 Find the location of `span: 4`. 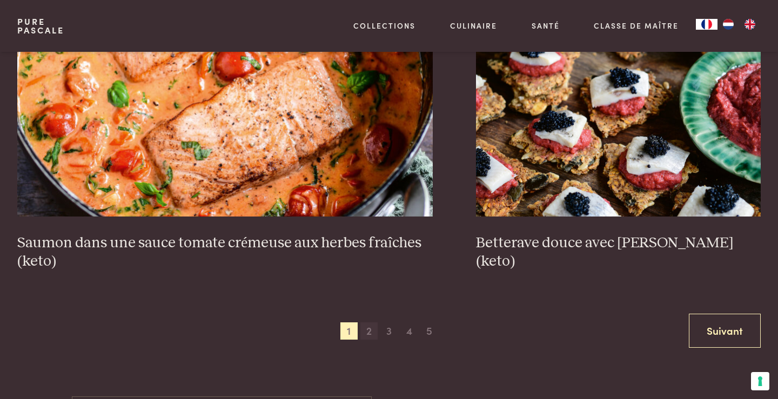

span: 4 is located at coordinates (409, 331).